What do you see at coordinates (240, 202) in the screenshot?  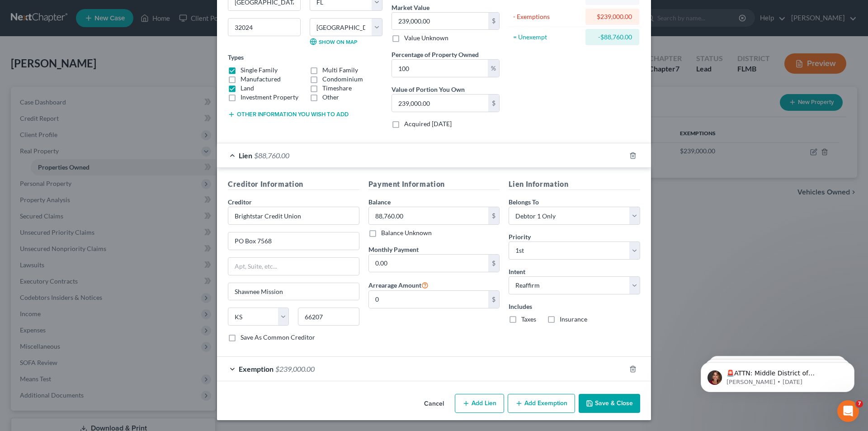 I see `span: Creditor` at bounding box center [240, 202].